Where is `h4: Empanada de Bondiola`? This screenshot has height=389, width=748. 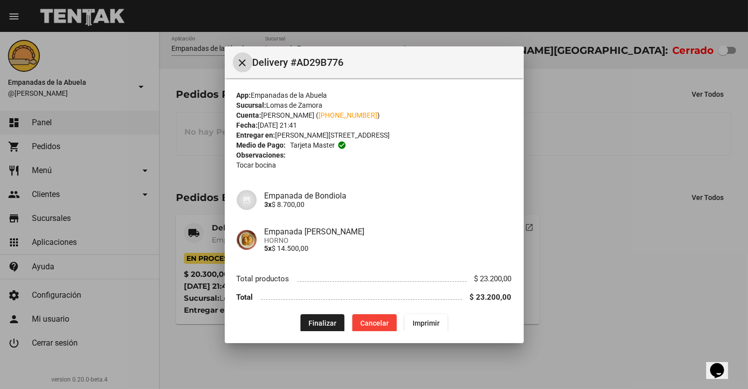 h4: Empanada de Bondiola is located at coordinates (388, 195).